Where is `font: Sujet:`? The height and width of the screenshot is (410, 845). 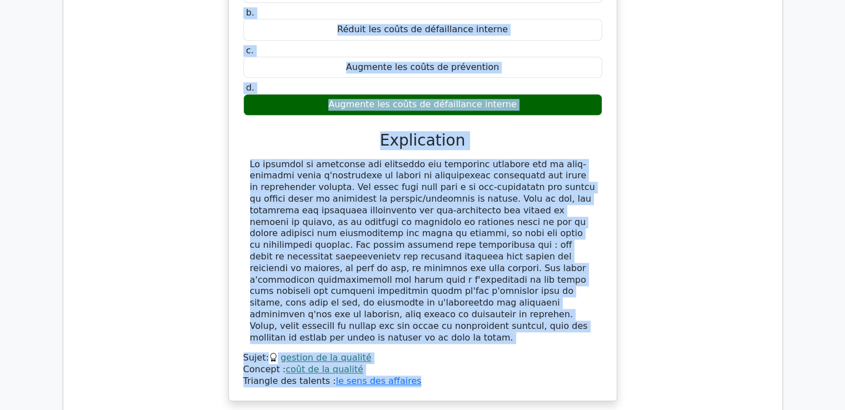
font: Sujet: is located at coordinates (256, 357).